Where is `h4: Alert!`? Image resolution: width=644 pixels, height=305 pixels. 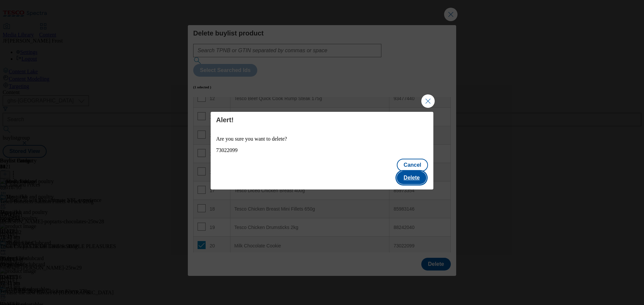
h4: Alert! is located at coordinates (322, 120).